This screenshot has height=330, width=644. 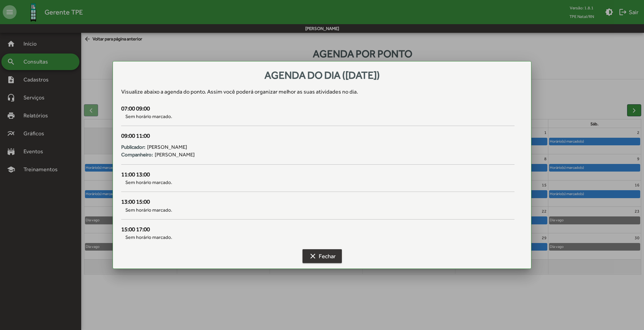 What do you see at coordinates (313, 256) in the screenshot?
I see `mat-icon: clear` at bounding box center [313, 256].